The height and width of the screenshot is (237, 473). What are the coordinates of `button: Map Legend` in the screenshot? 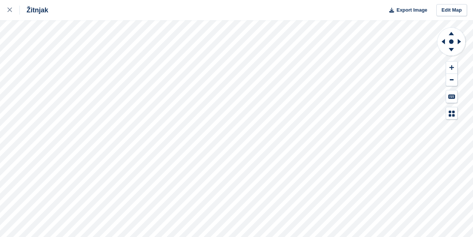 It's located at (452, 113).